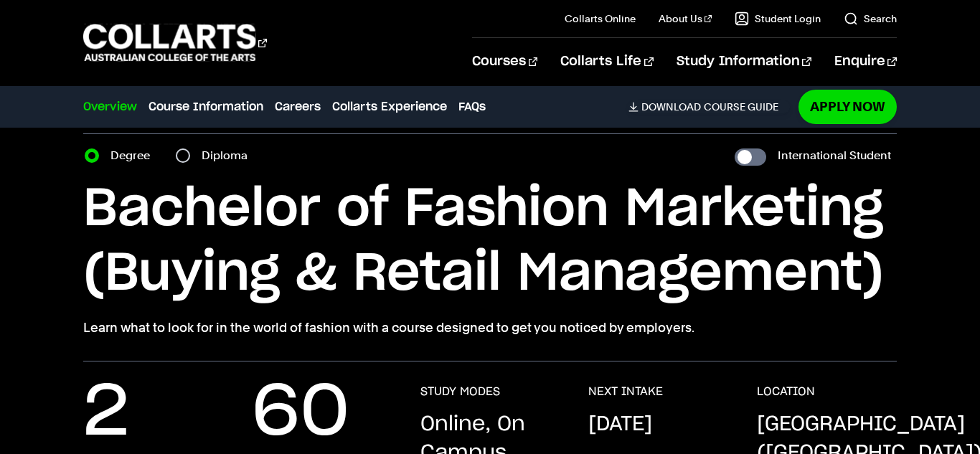  Describe the element at coordinates (134, 155) in the screenshot. I see `label: Degree` at that location.